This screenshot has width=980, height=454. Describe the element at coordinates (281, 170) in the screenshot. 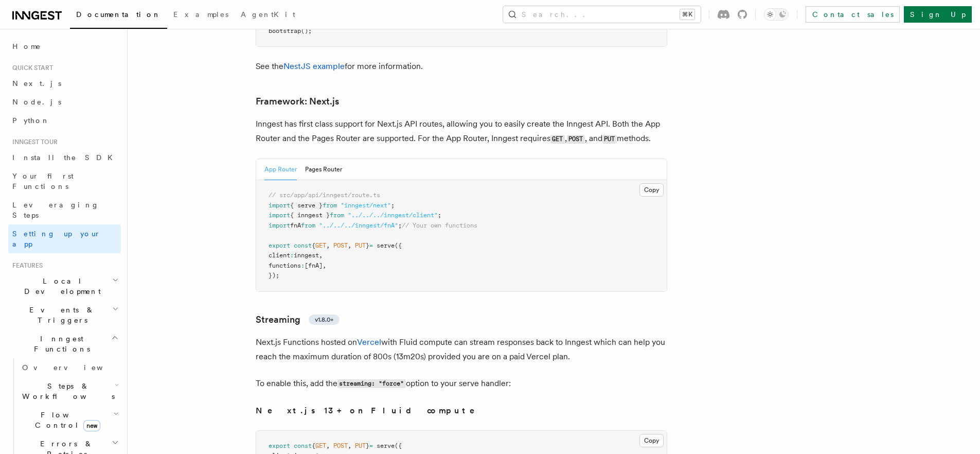

I see `button: App Router` at that location.